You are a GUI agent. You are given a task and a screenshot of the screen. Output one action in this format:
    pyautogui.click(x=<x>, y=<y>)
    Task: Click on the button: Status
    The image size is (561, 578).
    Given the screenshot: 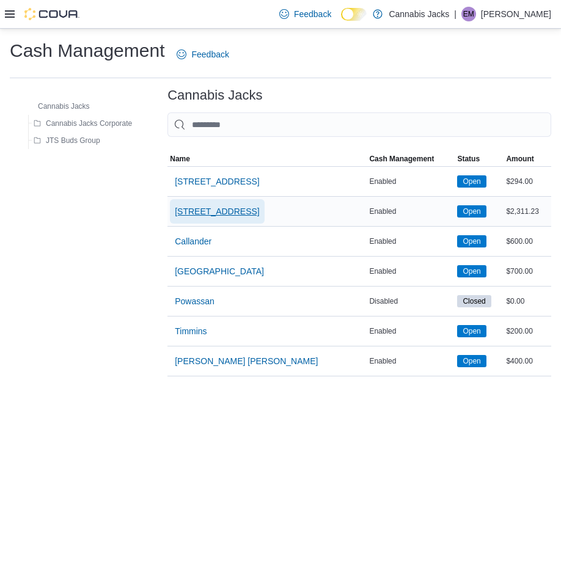 What is the action you would take?
    pyautogui.click(x=479, y=159)
    